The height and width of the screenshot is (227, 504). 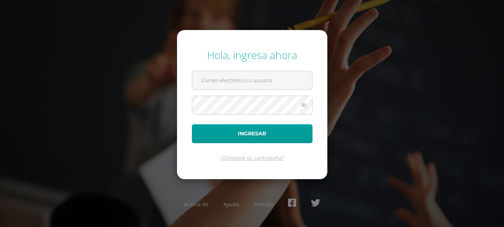 I want to click on a: Presskit, so click(x=263, y=204).